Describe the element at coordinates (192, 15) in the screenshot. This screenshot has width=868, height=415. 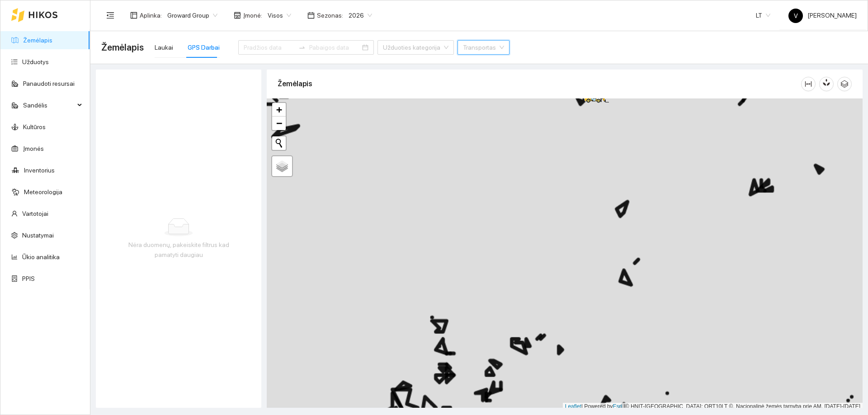
I see `span: Groward Group` at that location.